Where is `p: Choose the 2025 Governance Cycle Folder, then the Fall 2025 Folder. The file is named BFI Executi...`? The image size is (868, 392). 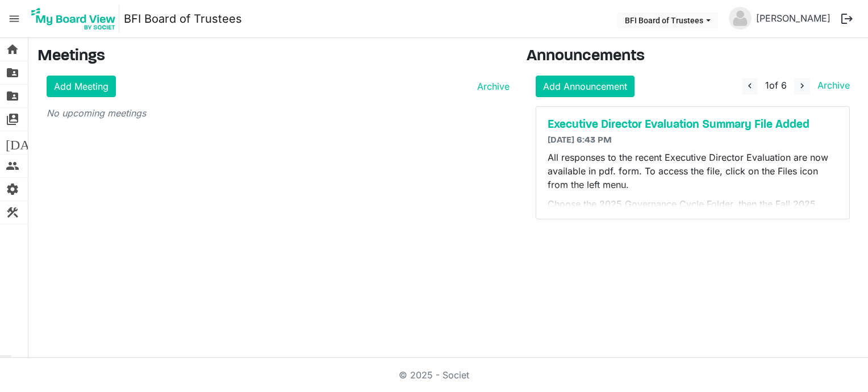 p: Choose the 2025 Governance Cycle Folder, then the Fall 2025 Folder. The file is named BFI Executi... is located at coordinates (693, 218).